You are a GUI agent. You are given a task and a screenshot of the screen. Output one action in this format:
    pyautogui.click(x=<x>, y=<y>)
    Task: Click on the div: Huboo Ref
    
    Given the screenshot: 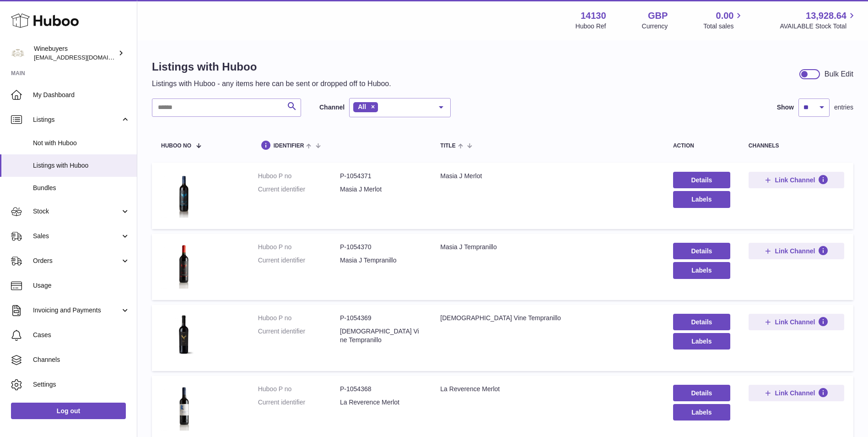 What is the action you would take?
    pyautogui.click(x=591, y=26)
    